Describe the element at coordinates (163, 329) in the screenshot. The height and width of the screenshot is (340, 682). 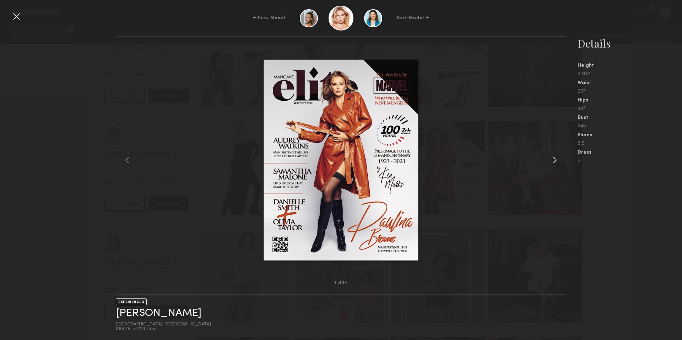
I see `div: $100/hr • $720/day` at that location.